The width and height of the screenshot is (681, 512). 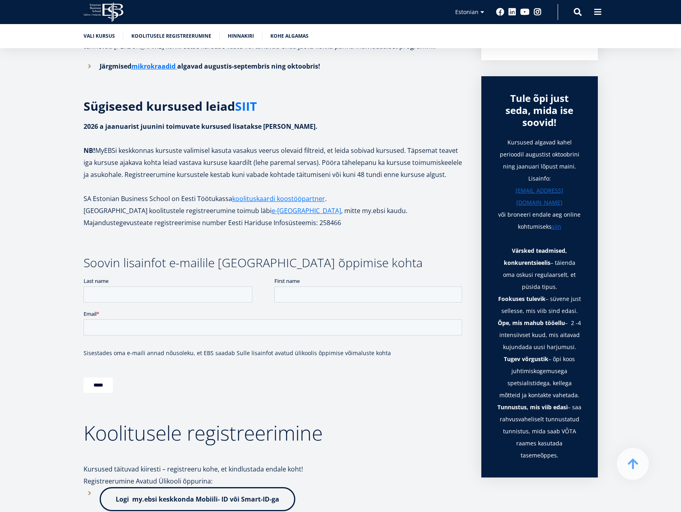 I want to click on li: – saa rahvusvaheliselt tunnustatud tunnistus, mida saab VÕTA raames kasutada tasemeõppes., so click(x=539, y=432).